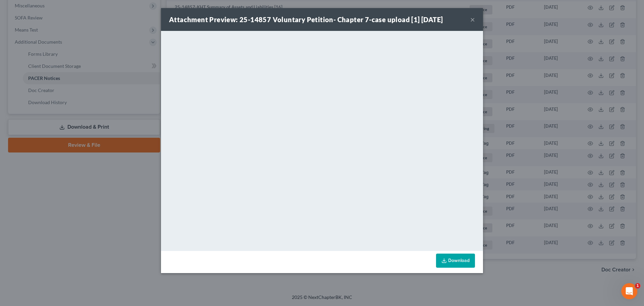  I want to click on a: Download, so click(456, 261).